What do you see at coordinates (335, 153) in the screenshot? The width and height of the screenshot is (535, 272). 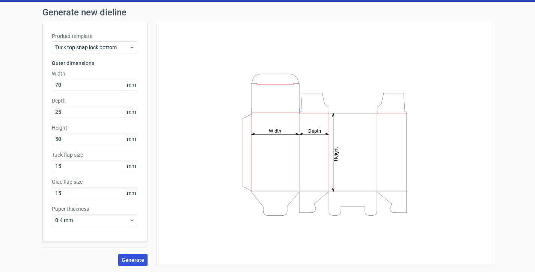 I see `tspan: Height` at bounding box center [335, 153].